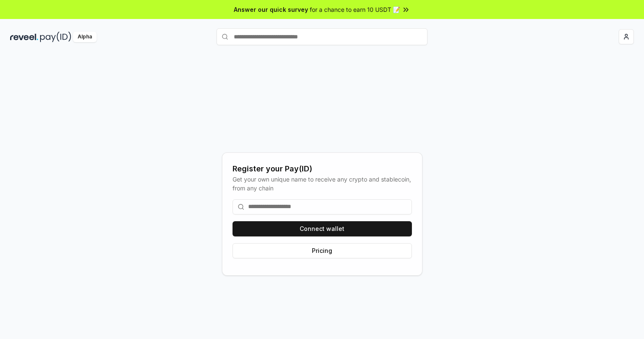 The image size is (644, 339). Describe the element at coordinates (271, 9) in the screenshot. I see `span: Answer our quick survey` at that location.